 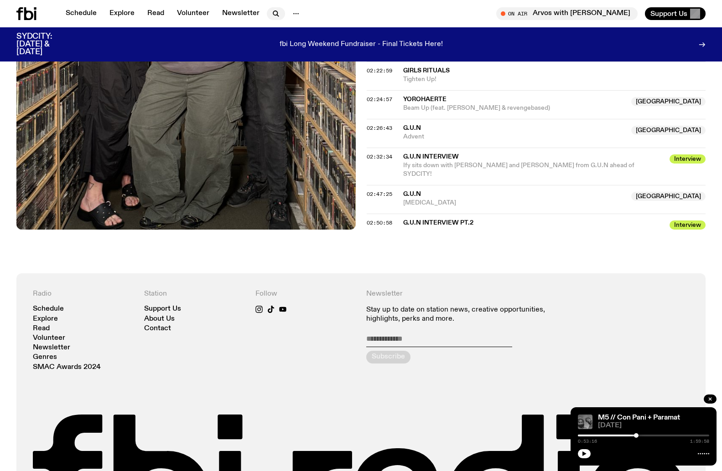 What do you see at coordinates (45, 357) in the screenshot?
I see `a: Genres` at bounding box center [45, 357].